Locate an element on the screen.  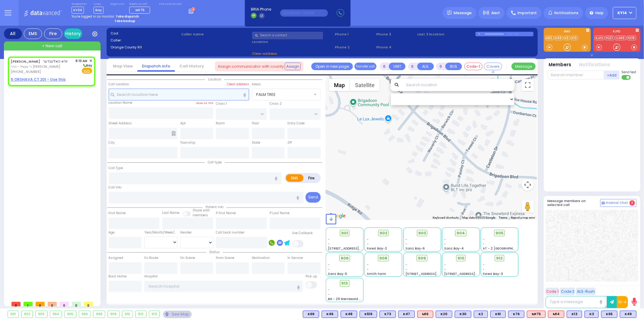
span: KY14 is located at coordinates (623, 13).